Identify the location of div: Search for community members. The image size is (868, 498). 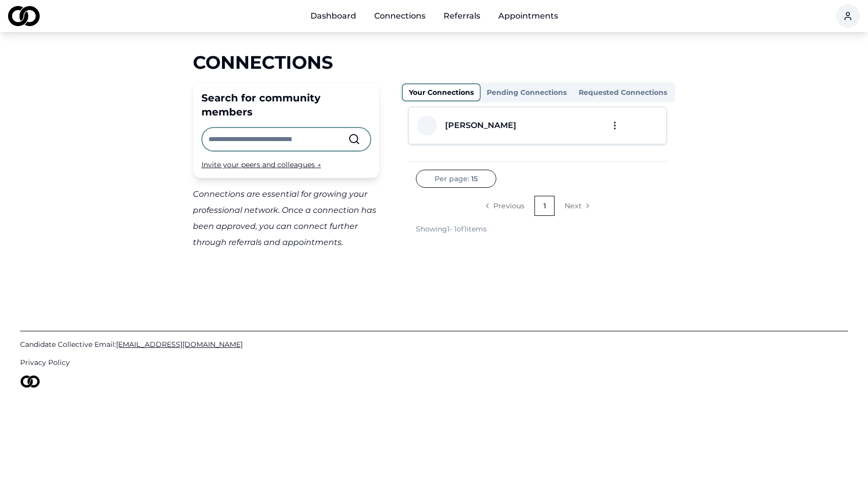
(286, 105).